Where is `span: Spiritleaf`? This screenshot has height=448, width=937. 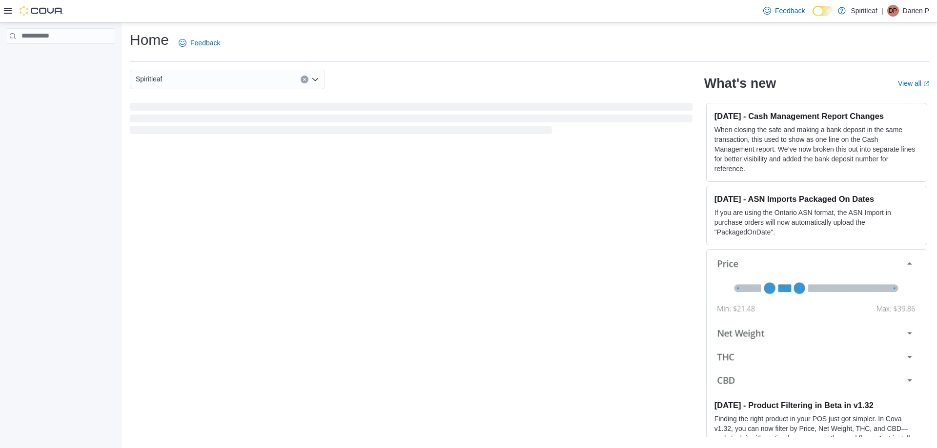
span: Spiritleaf is located at coordinates (149, 79).